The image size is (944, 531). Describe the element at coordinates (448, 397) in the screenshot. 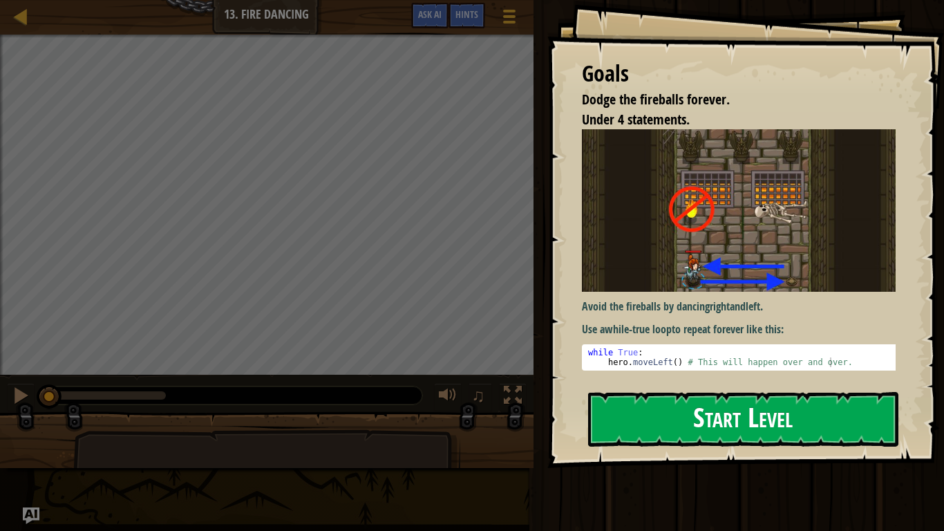

I see `button: Adjust volume` at that location.